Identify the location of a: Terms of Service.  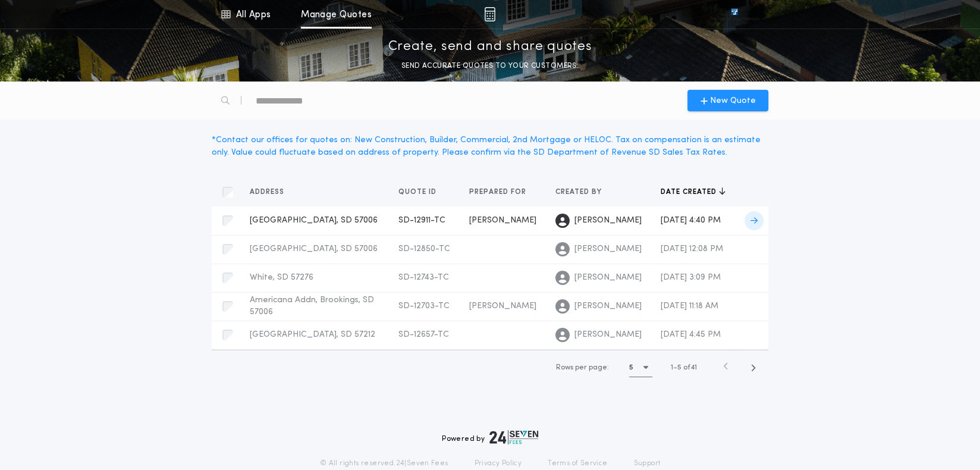
(577, 463).